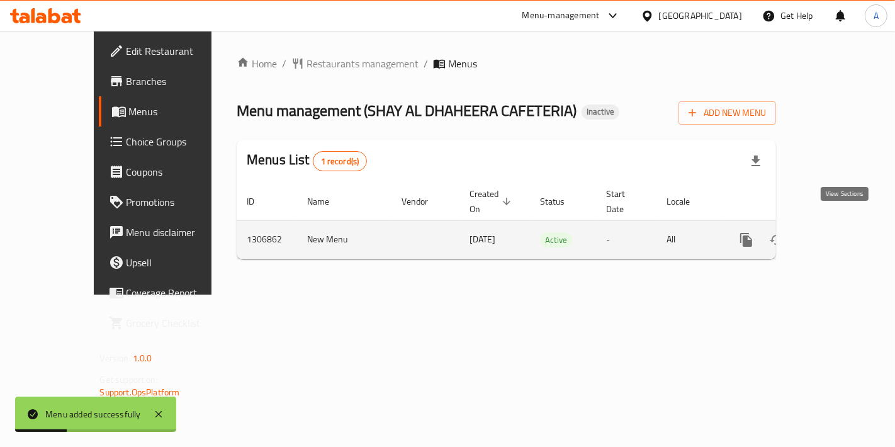  Describe the element at coordinates (171, 81) in the screenshot. I see `a: Branches` at that location.